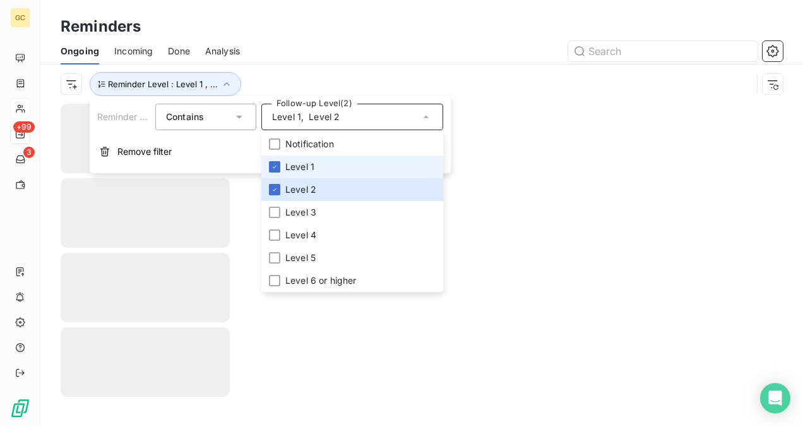 Image resolution: width=803 pixels, height=426 pixels. What do you see at coordinates (270, 152) in the screenshot?
I see `button: Remove filter` at bounding box center [270, 152].